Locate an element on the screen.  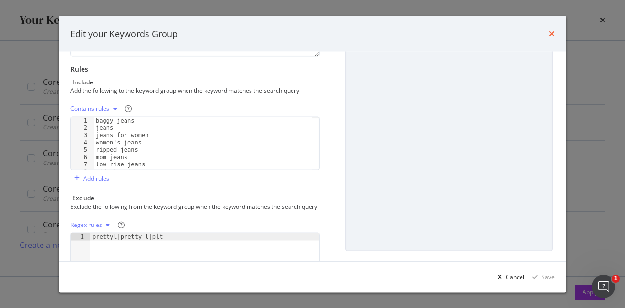
div: Edit your Keywords Group is located at coordinates (124, 34).